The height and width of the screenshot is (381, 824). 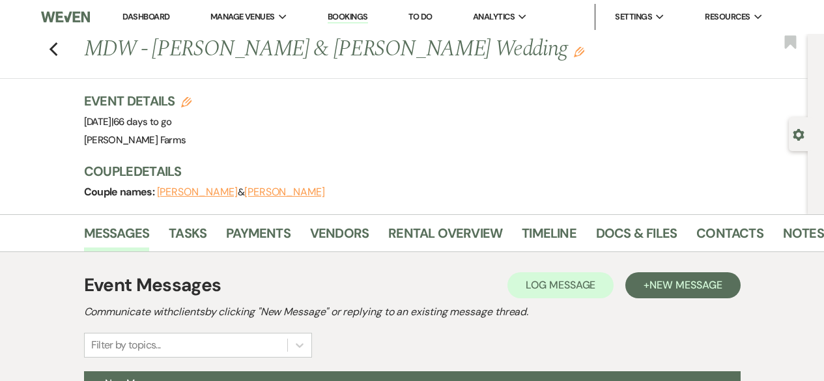 I want to click on h2: Communicate with clients by clicking "New Message" or replying to an existing message thread., so click(x=412, y=312).